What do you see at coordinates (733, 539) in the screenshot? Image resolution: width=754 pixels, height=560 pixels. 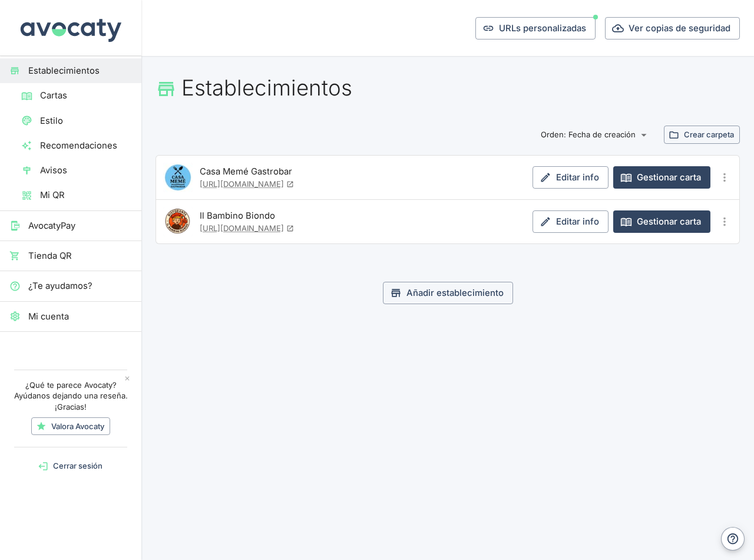 I see `button: Ayuda y contacto` at bounding box center [733, 539].